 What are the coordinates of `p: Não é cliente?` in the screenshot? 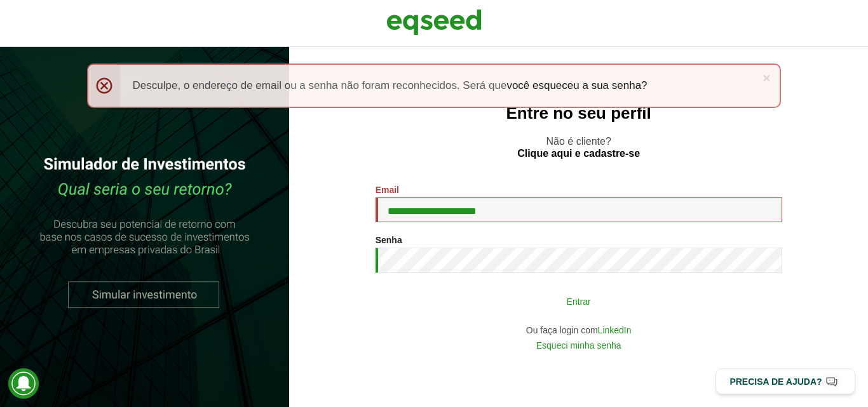 It's located at (578, 147).